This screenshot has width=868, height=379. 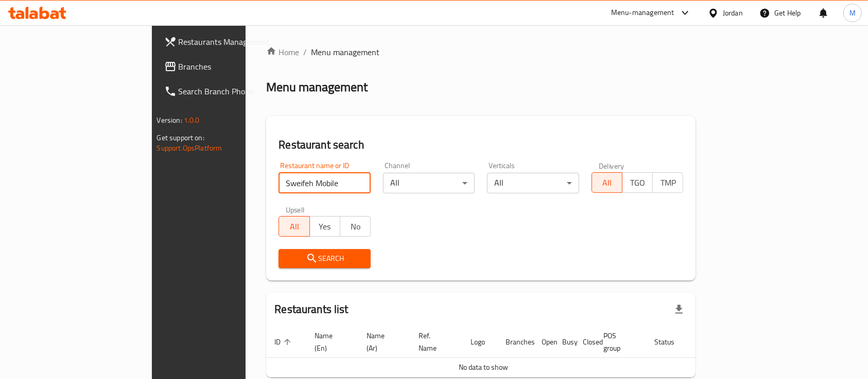 What do you see at coordinates (325, 227) in the screenshot?
I see `button: Yes` at bounding box center [325, 227].